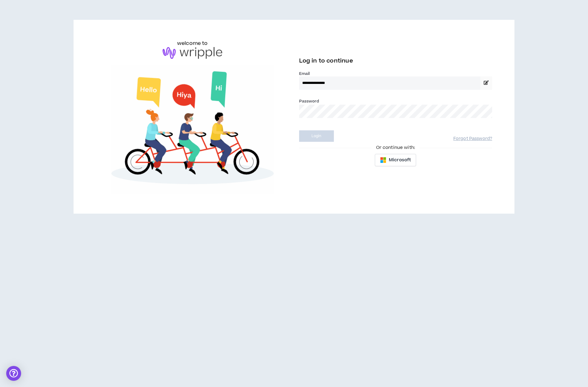 This screenshot has height=387, width=588. What do you see at coordinates (326, 61) in the screenshot?
I see `span: Log in to continue` at bounding box center [326, 61].